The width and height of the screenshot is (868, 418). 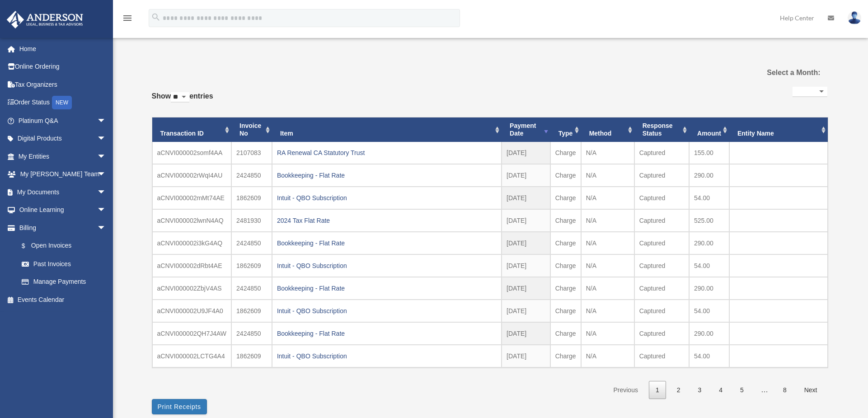 I want to click on a: Platinum Q&Aarrow_drop_down, so click(x=63, y=121).